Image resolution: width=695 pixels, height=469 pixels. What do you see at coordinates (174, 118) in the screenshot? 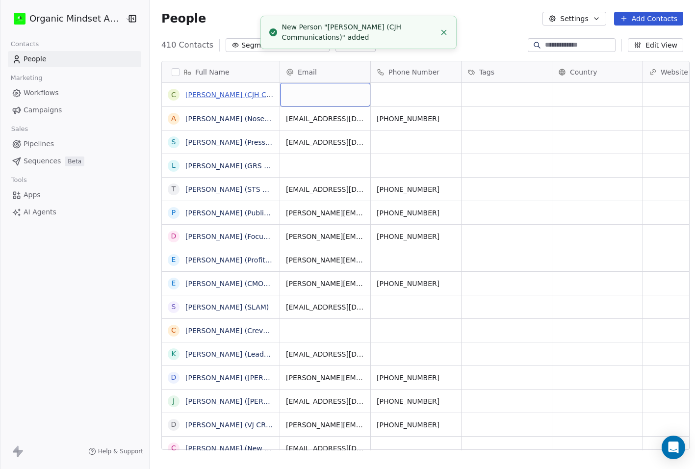
I see `div: A` at bounding box center [174, 118].